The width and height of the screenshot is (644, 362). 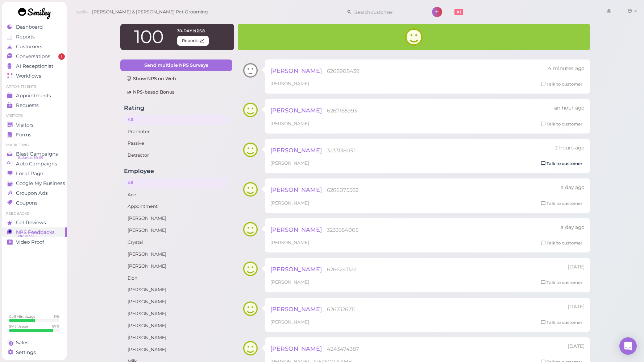 I want to click on h4: Rating, so click(x=176, y=108).